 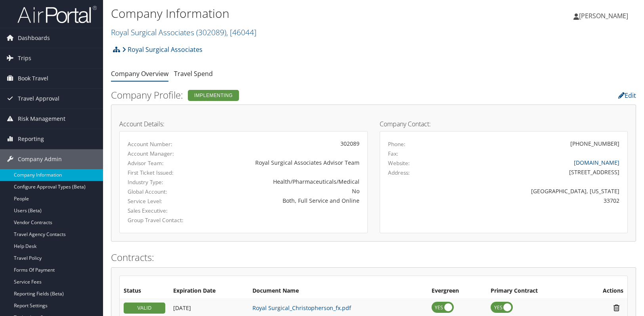 I want to click on h2: Company Profile:, so click(x=284, y=95).